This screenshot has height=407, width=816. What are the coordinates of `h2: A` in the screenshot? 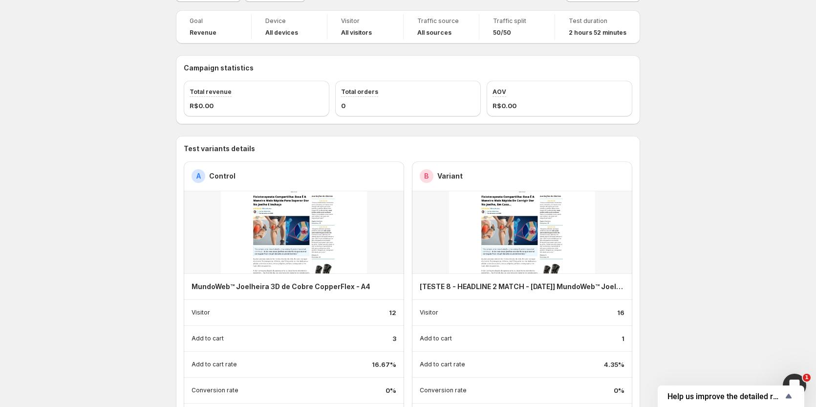 It's located at (198, 176).